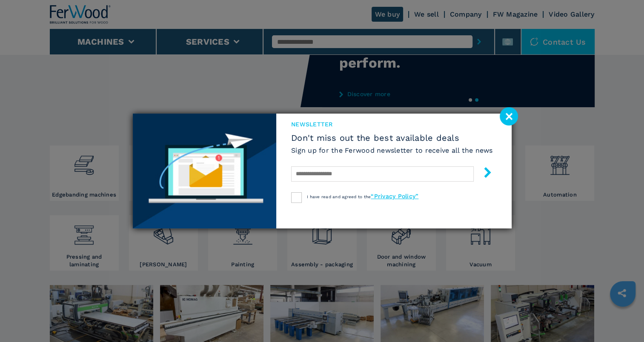 This screenshot has height=342, width=644. Describe the element at coordinates (392, 124) in the screenshot. I see `span: newsletter` at that location.